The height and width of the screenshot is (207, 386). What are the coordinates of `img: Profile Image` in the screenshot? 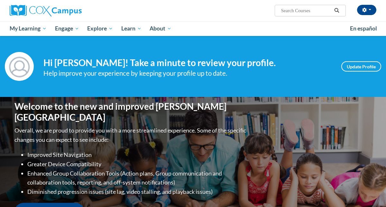 It's located at (19, 67).